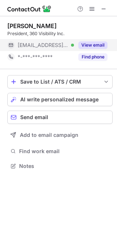 This screenshot has height=236, width=117. I want to click on button: Send email, so click(60, 117).